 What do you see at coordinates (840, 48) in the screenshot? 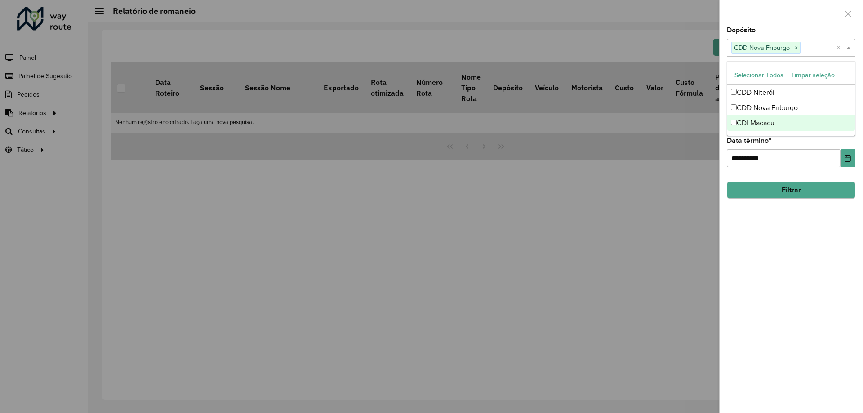
I see `span: Clear all` at bounding box center [840, 48].